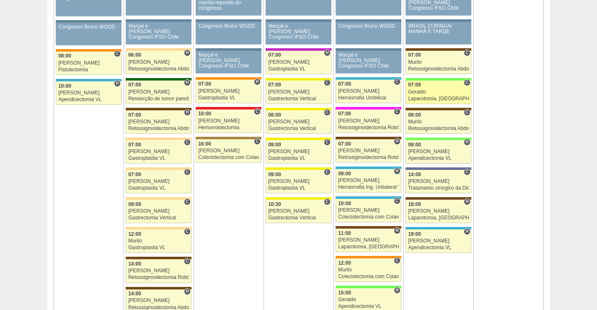 Image resolution: width=597 pixels, height=310 pixels. Describe the element at coordinates (158, 241) in the screenshot. I see `a: C 12:00 Murilo Gastroplastia VL` at that location.